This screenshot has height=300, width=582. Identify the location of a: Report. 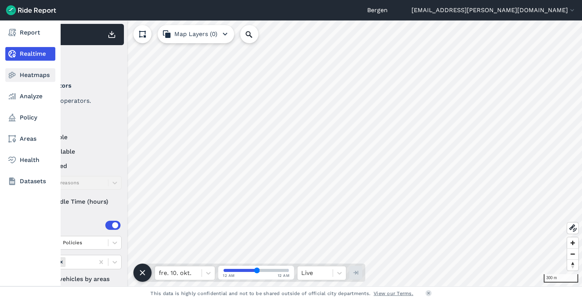
(30, 33).